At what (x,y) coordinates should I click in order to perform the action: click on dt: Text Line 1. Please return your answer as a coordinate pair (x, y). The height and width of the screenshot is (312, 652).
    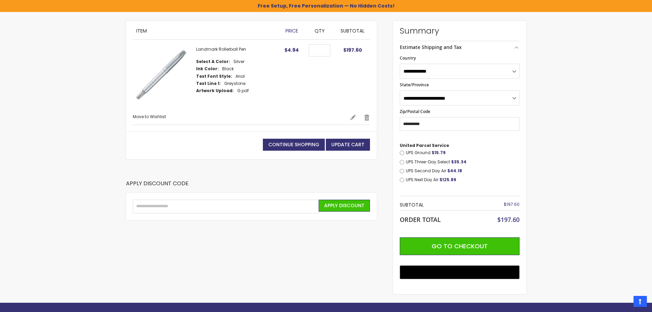
    Looking at the image, I should click on (208, 84).